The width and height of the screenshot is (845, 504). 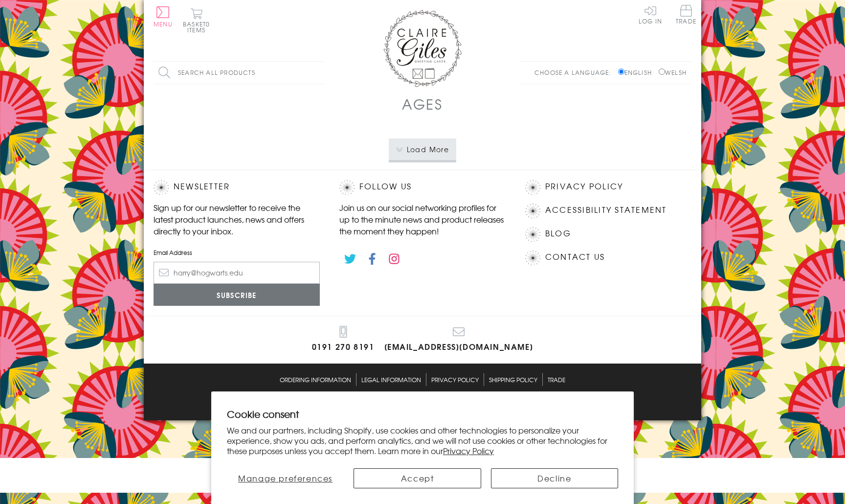 I want to click on a: 0191 270 8191, so click(x=343, y=339).